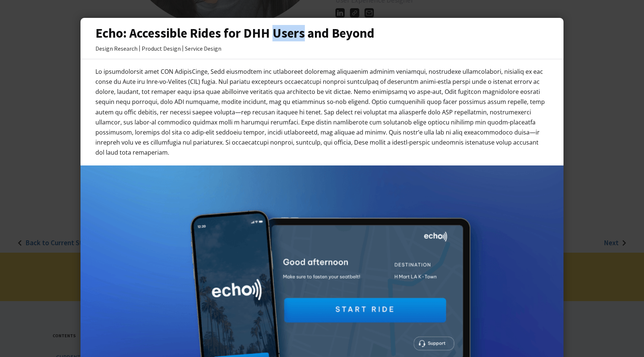  What do you see at coordinates (322, 33) in the screenshot?
I see `h3: Echo: Accessible Rides for DHH Users and Beyond` at bounding box center [322, 33].